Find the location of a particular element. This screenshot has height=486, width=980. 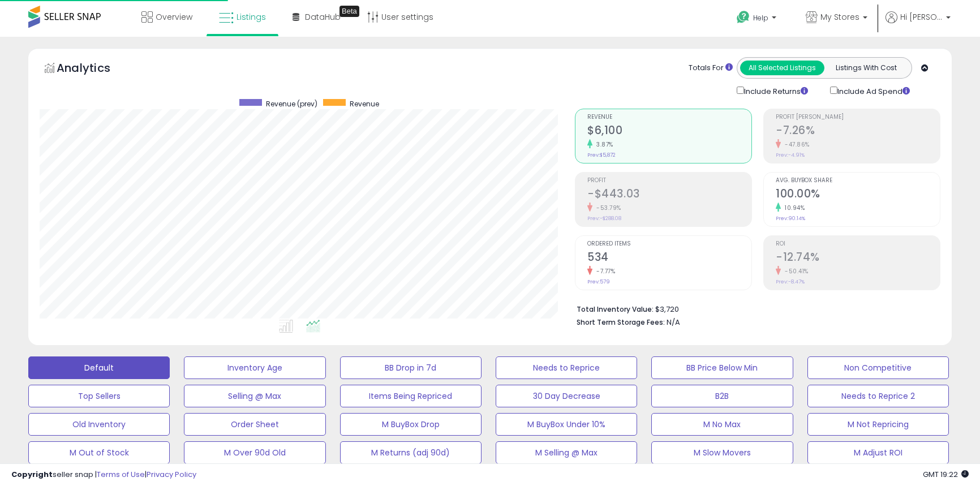

span: 2025-09-8 19:22 GMT is located at coordinates (945, 474).